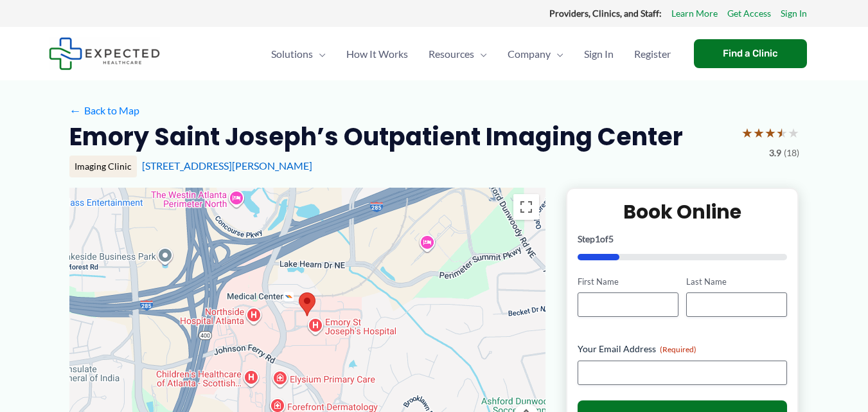  Describe the element at coordinates (376, 136) in the screenshot. I see `h2: Emory Saint Joseph’s Outpatient Imaging Center` at that location.